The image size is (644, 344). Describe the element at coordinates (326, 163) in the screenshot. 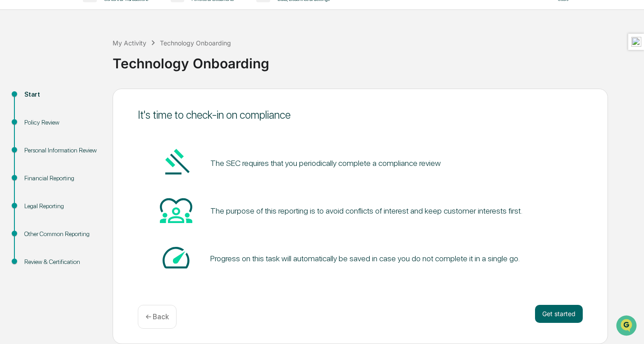

I see `pre: The SEC requires that you periodically complete a compliance review` at that location.